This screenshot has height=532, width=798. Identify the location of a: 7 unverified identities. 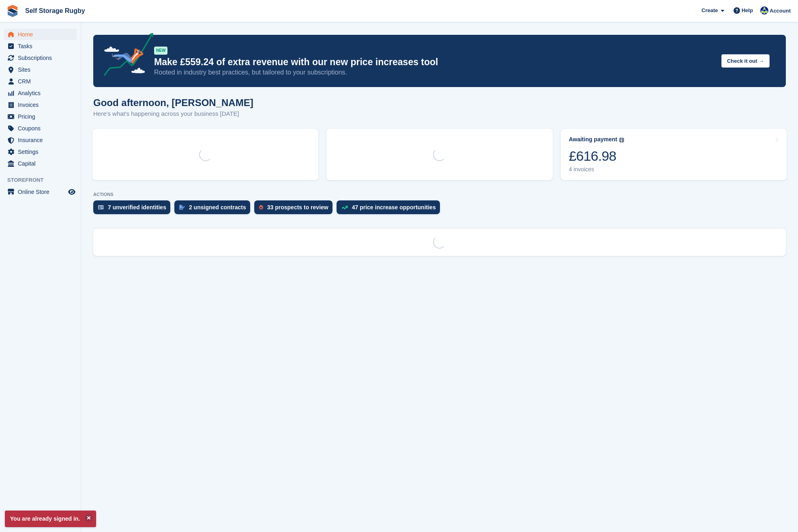
(134, 210).